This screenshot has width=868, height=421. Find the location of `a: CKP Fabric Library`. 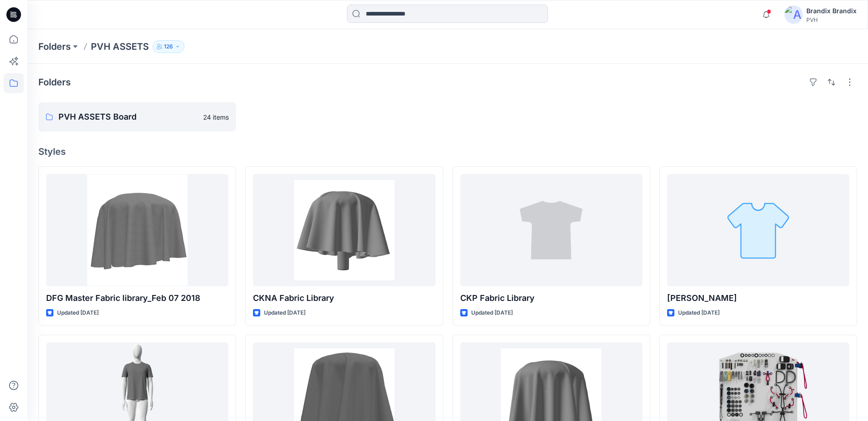

a: CKP Fabric Library is located at coordinates (551, 230).